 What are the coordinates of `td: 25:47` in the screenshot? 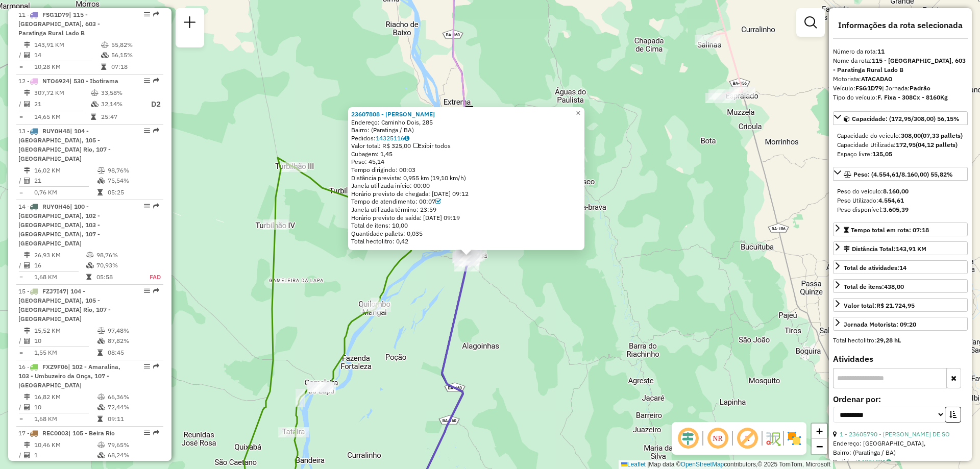 It's located at (121, 117).